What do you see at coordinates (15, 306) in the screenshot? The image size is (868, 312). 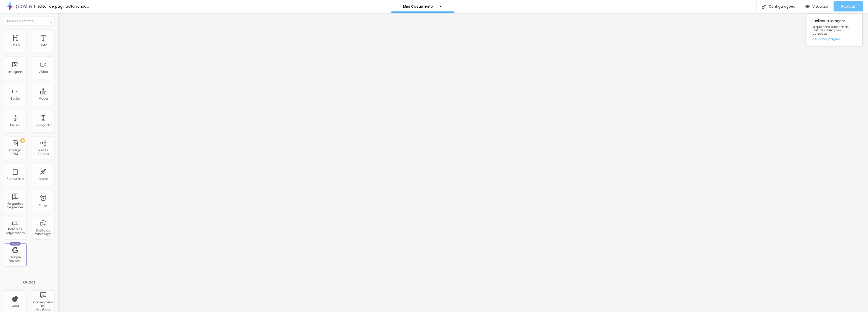 I see `div: CRM` at bounding box center [15, 306].